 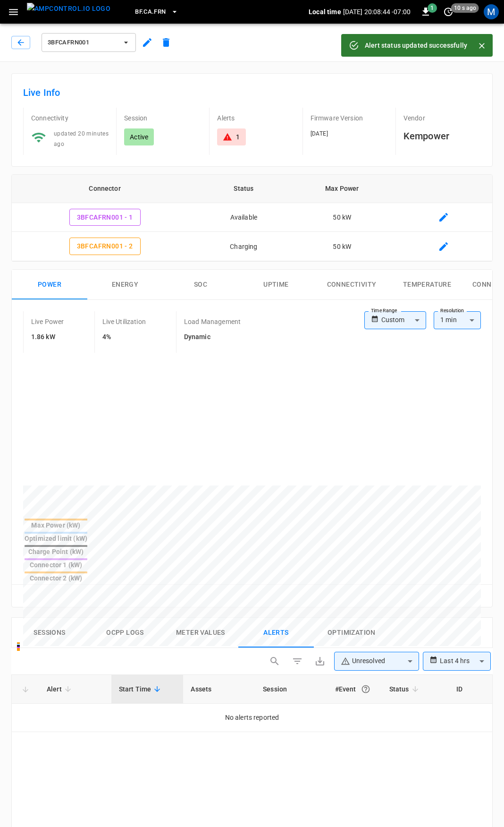 What do you see at coordinates (465, 8) in the screenshot?
I see `span: 10 s ago` at bounding box center [465, 8].